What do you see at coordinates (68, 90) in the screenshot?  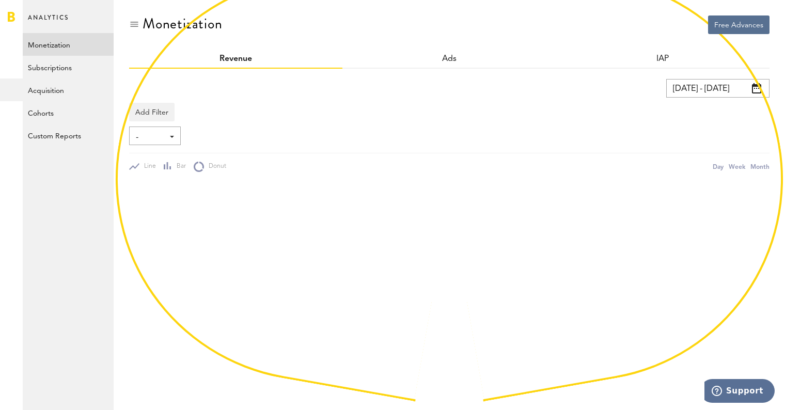 I see `a: Acquisition` at bounding box center [68, 90].